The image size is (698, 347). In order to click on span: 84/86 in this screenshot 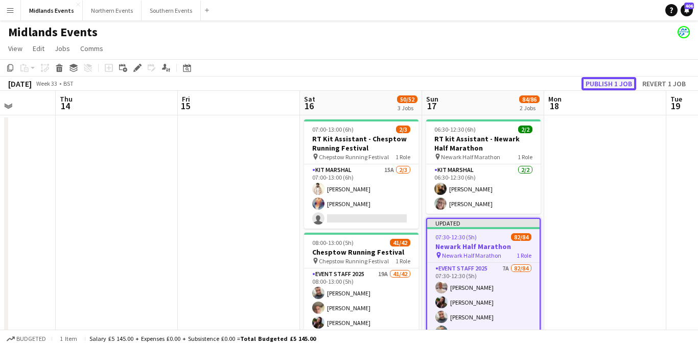, I will do `click(529, 99)`.